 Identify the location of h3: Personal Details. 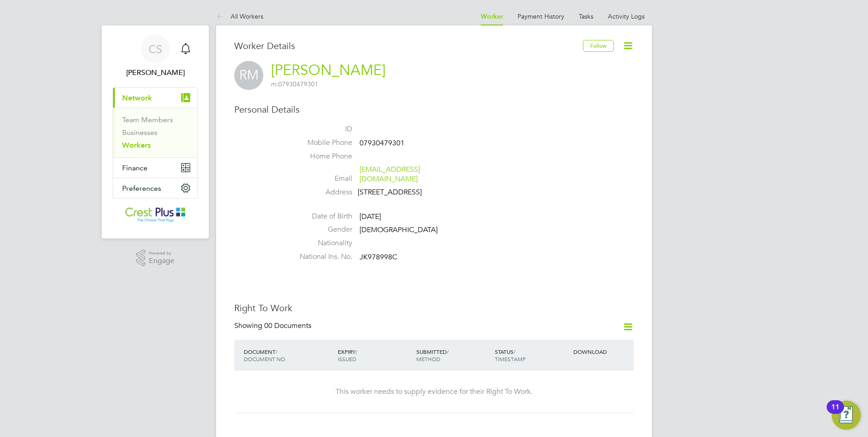
(434, 109).